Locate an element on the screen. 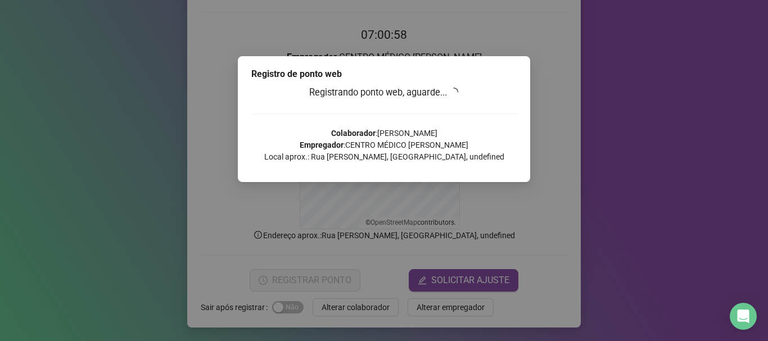  div: Registro de ponto web is located at coordinates (384, 74).